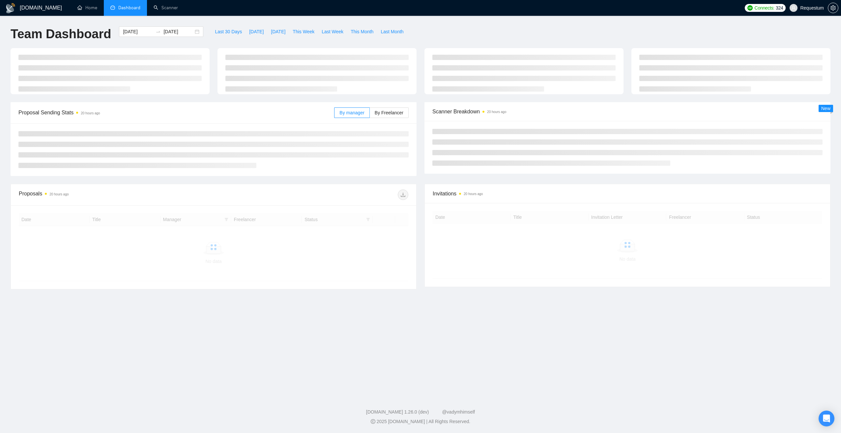 The image size is (841, 433). Describe the element at coordinates (627, 193) in the screenshot. I see `span: Invitations` at that location.